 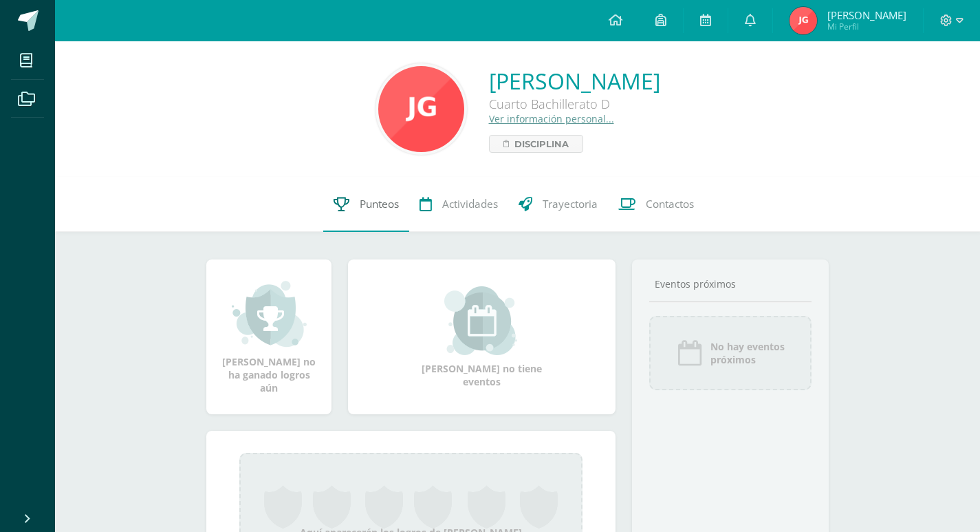 I want to click on span: Contactos, so click(x=670, y=203).